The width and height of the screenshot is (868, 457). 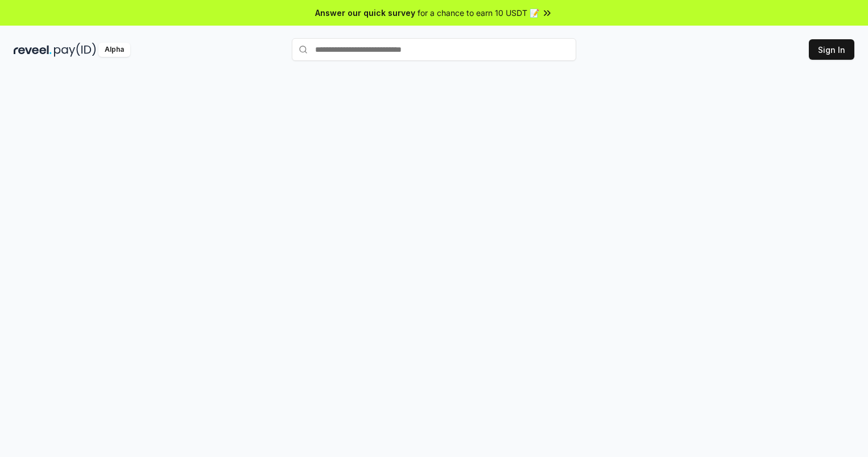 What do you see at coordinates (114, 50) in the screenshot?
I see `div: Alpha` at bounding box center [114, 50].